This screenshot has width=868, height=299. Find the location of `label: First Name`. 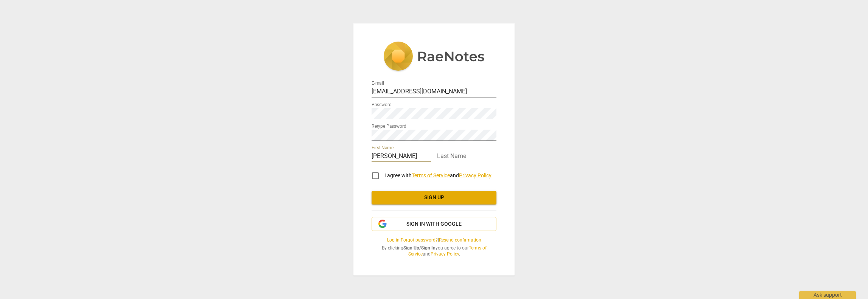

label: First Name is located at coordinates (383, 148).